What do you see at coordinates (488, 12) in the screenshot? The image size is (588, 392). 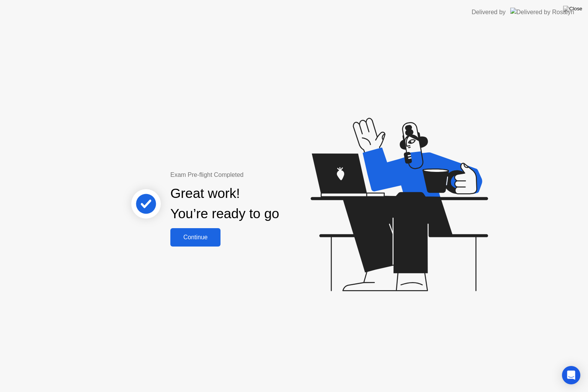 I see `div: Delivered by` at bounding box center [488, 12].